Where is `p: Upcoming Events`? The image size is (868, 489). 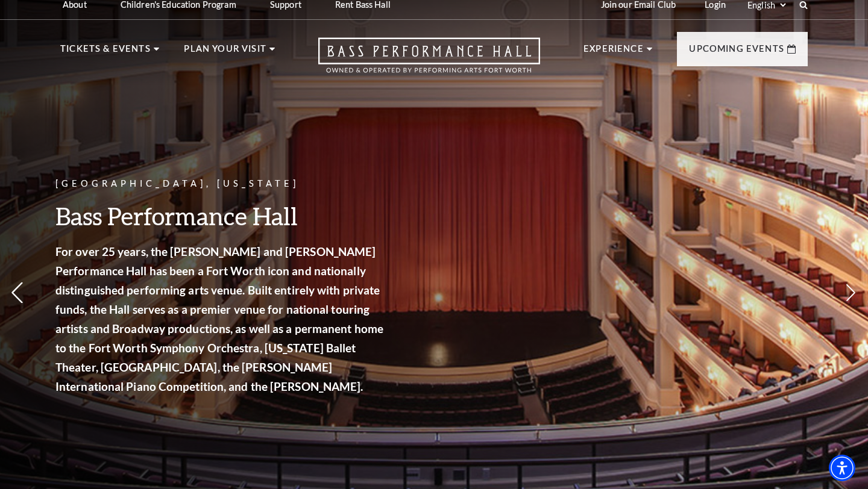
p: Upcoming Events is located at coordinates (737, 53).